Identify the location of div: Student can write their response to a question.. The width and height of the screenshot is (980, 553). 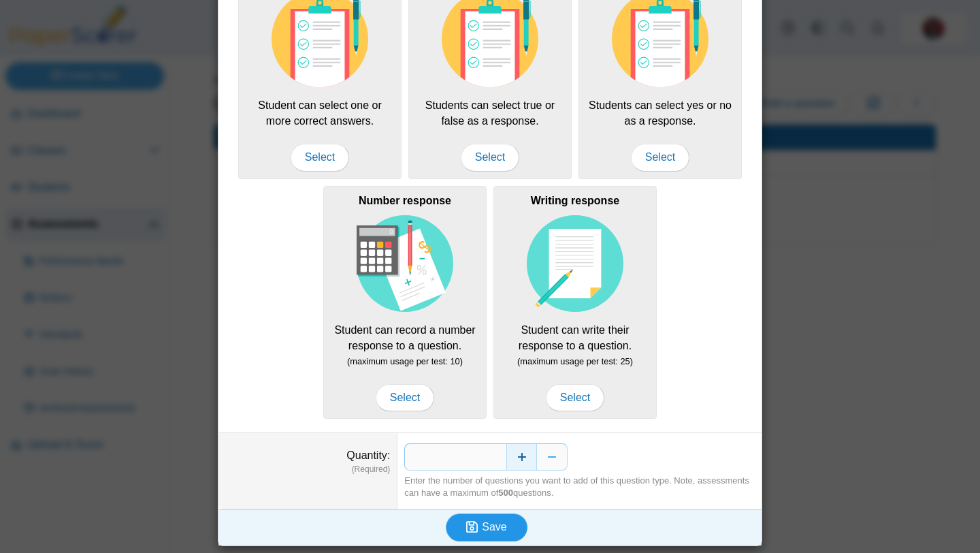
(575, 302).